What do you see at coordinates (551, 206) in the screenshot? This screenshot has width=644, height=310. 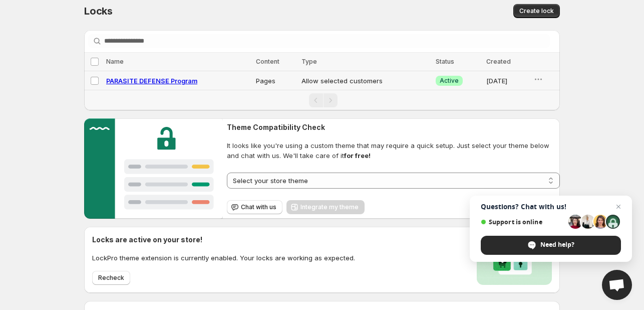 I see `span: Questions? Chat with us!` at bounding box center [551, 206].